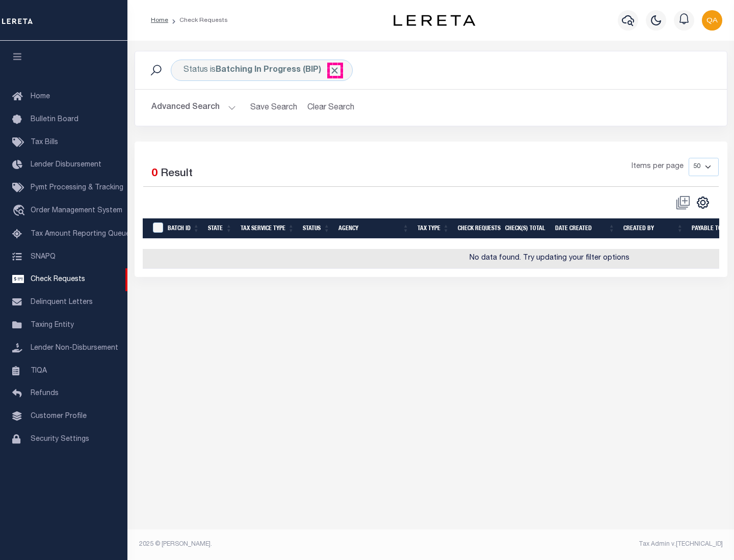 This screenshot has height=560, width=734. What do you see at coordinates (59, 417) in the screenshot?
I see `span: Customer Profile` at bounding box center [59, 417].